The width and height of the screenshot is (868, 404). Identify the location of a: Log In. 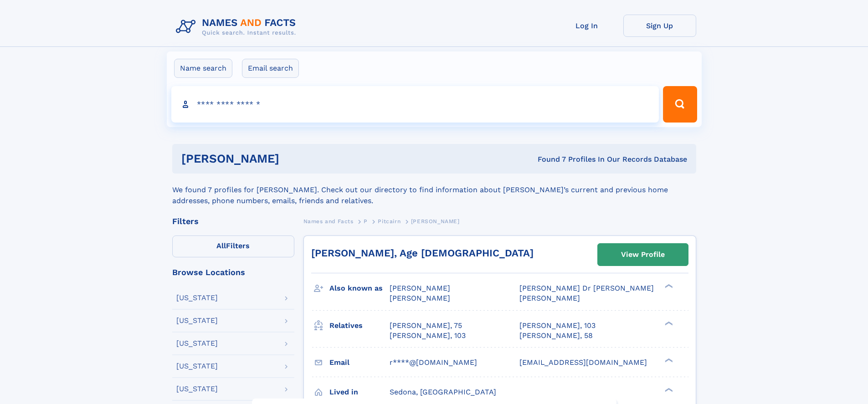
(586, 25).